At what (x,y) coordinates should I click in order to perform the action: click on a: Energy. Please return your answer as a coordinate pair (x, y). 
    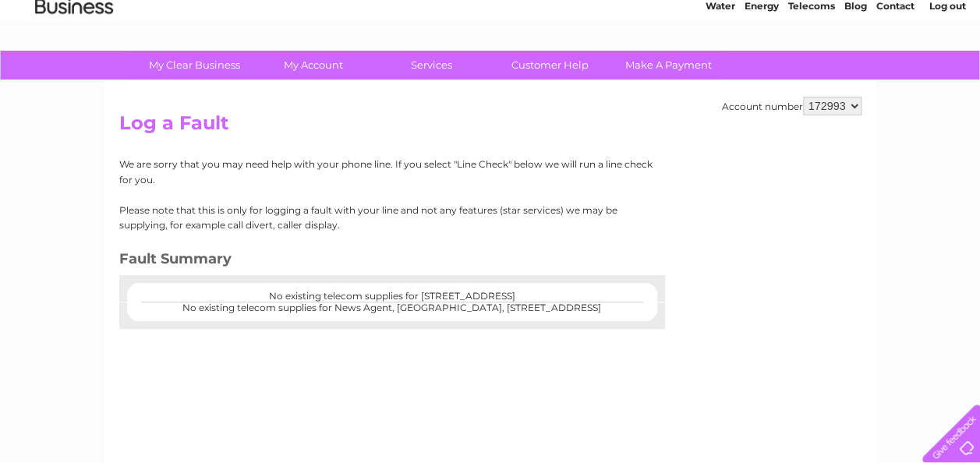
    Looking at the image, I should click on (761, 72).